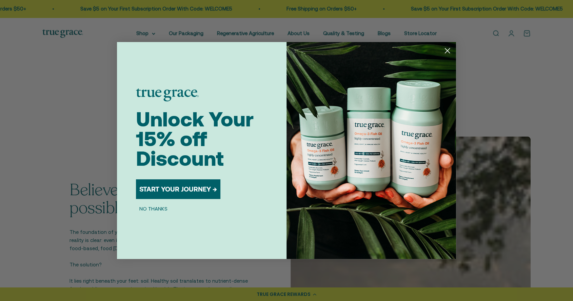 The image size is (573, 301). Describe the element at coordinates (371, 150) in the screenshot. I see `img: 098727d5-50f8-4f9b-9554-844bb8da1403.jpeg` at that location.